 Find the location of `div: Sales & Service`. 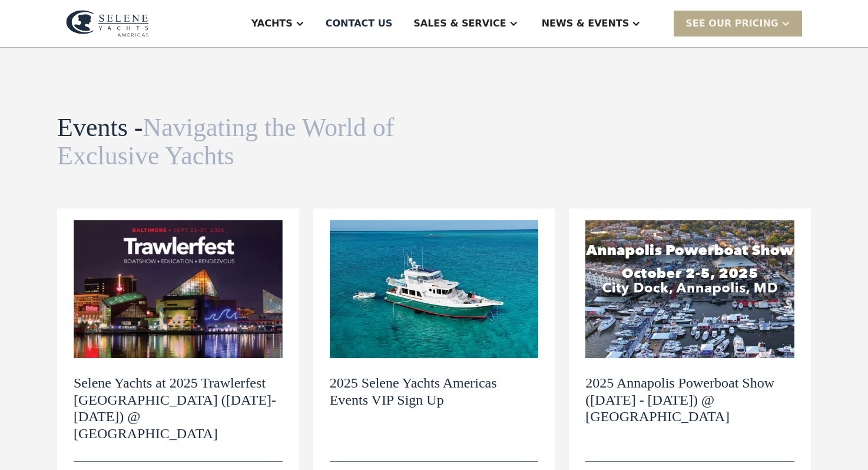

div: Sales & Service is located at coordinates (459, 24).